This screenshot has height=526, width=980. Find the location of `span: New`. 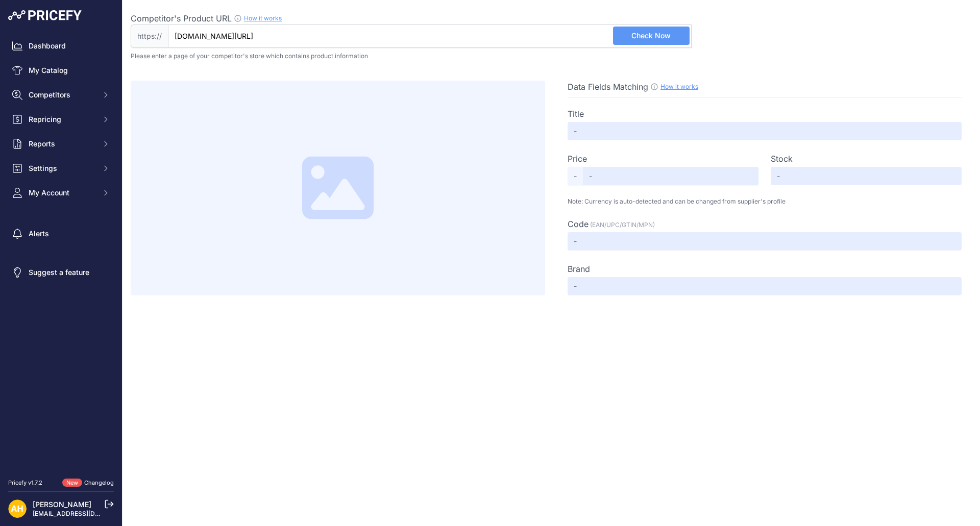

span: New is located at coordinates (73, 483).